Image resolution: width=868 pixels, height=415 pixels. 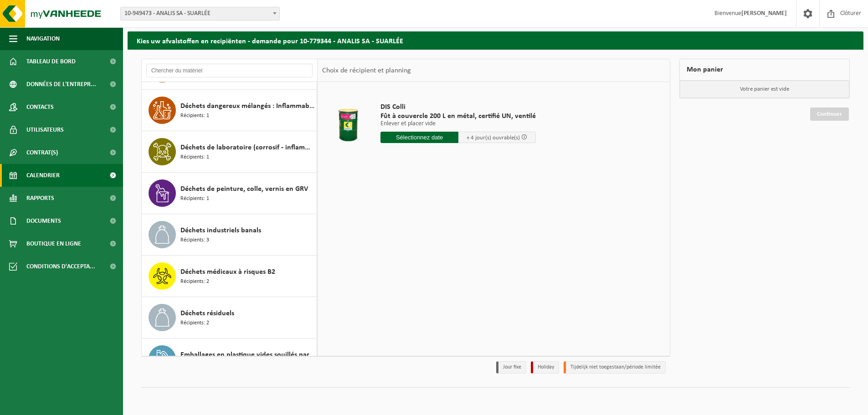 What do you see at coordinates (366, 70) in the screenshot?
I see `div: Choix de récipient et planning` at bounding box center [366, 70].